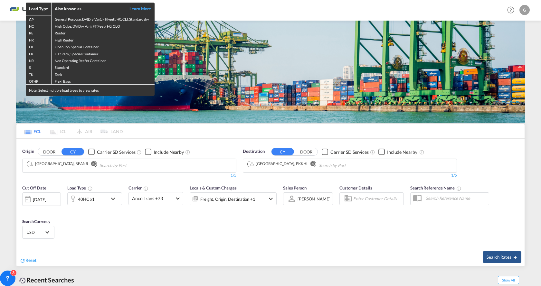  What do you see at coordinates (39, 25) in the screenshot?
I see `td: HC` at bounding box center [39, 25].